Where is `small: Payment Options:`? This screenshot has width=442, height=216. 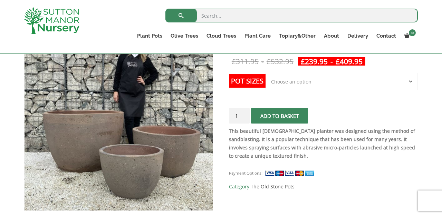
small: Payment Options: is located at coordinates (246, 173).